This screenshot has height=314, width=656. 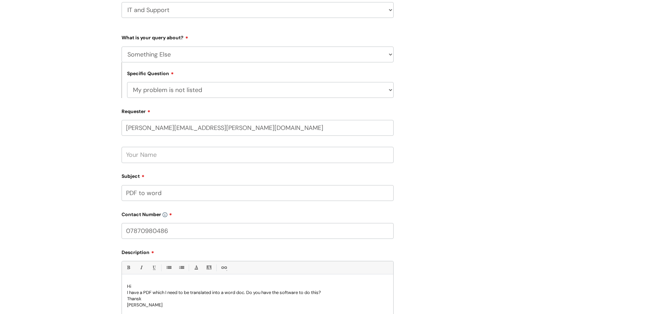 What do you see at coordinates (150, 73) in the screenshot?
I see `label: Specific Question` at bounding box center [150, 73].